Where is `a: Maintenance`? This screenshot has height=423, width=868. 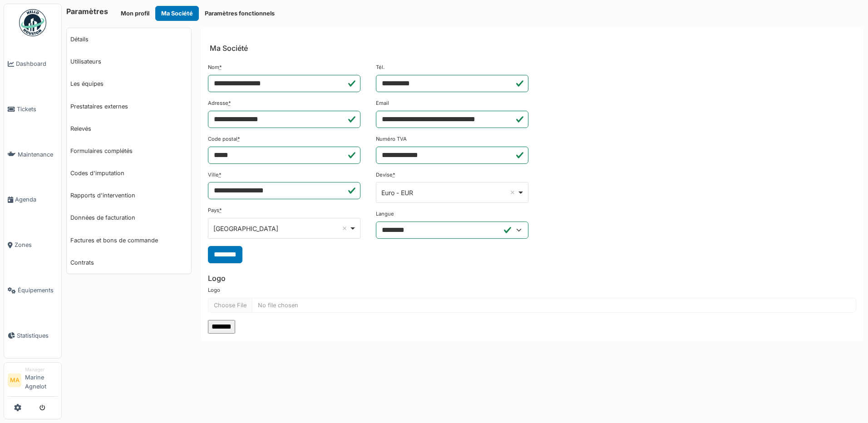
a: Maintenance is located at coordinates (33, 155).